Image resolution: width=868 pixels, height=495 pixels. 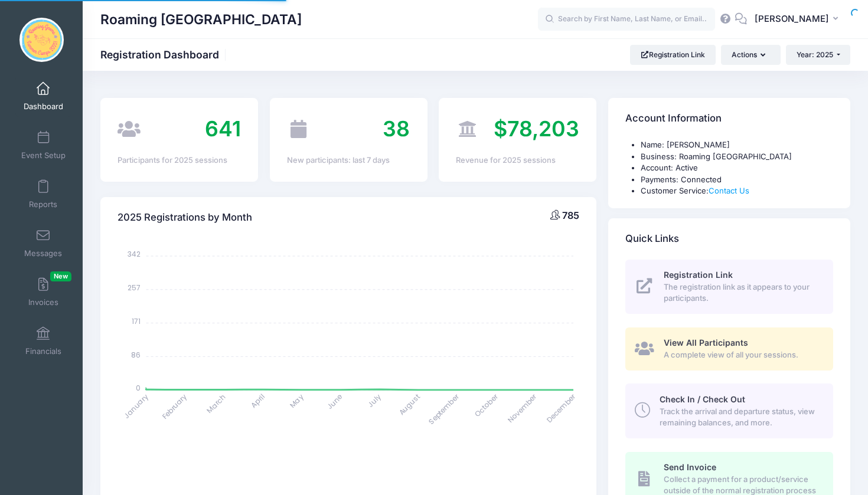 What do you see at coordinates (698, 275) in the screenshot?
I see `span: Registration Link` at bounding box center [698, 275].